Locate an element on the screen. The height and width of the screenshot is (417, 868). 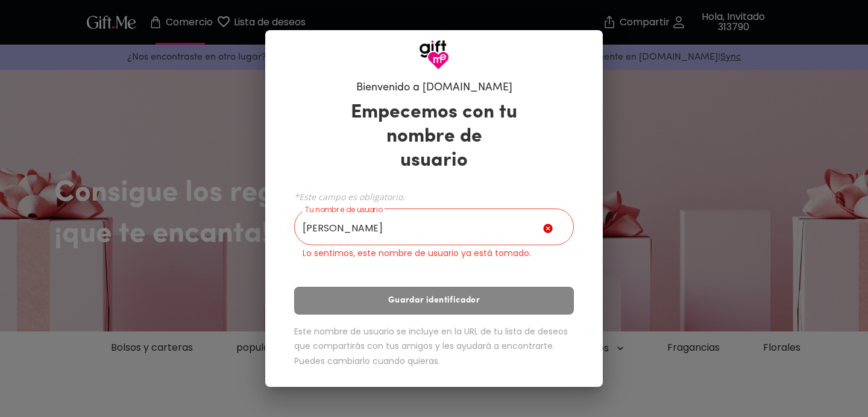
font: Empecemos con tu nombre de usuario is located at coordinates (434, 137).